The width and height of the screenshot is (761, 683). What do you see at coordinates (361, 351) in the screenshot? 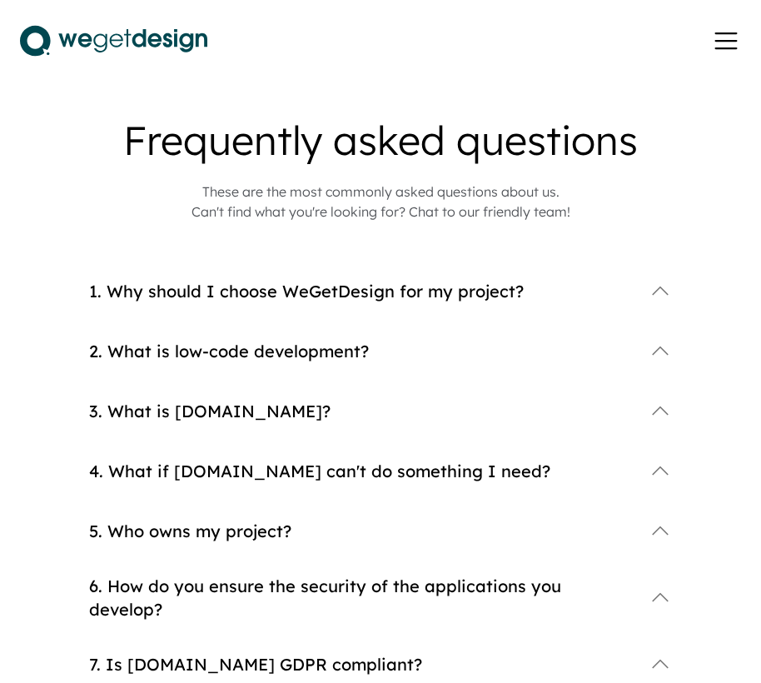
I see `div: 2. What is low-code development?` at bounding box center [361, 351].